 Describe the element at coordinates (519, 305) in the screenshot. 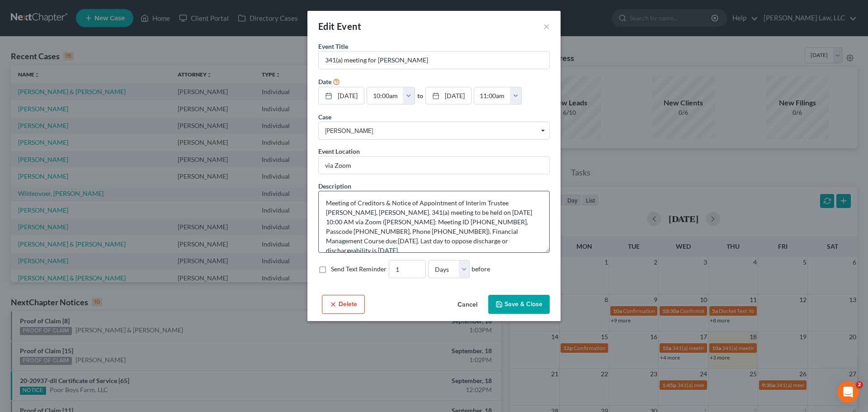

I see `button: Save & Close` at that location.